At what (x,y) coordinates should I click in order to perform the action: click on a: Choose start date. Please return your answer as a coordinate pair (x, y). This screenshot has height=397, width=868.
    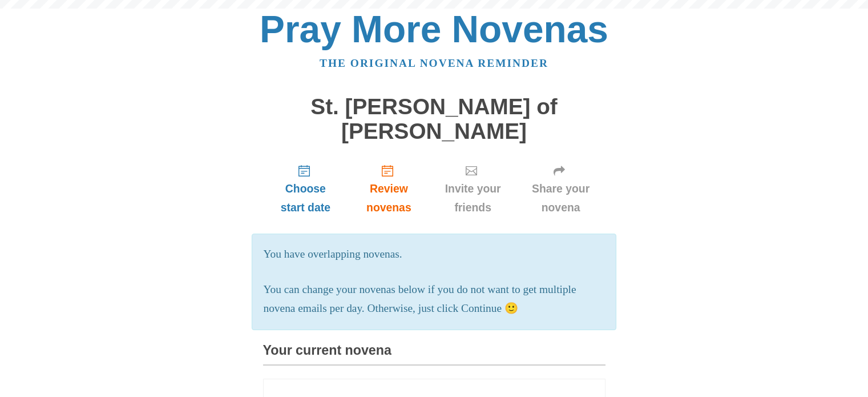
    Looking at the image, I should click on (306, 189).